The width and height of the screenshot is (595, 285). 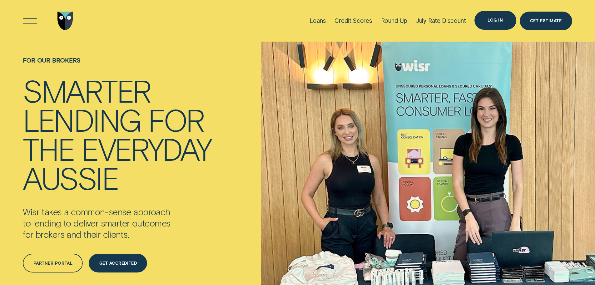 What do you see at coordinates (353, 21) in the screenshot?
I see `div: Credit Scores` at bounding box center [353, 21].